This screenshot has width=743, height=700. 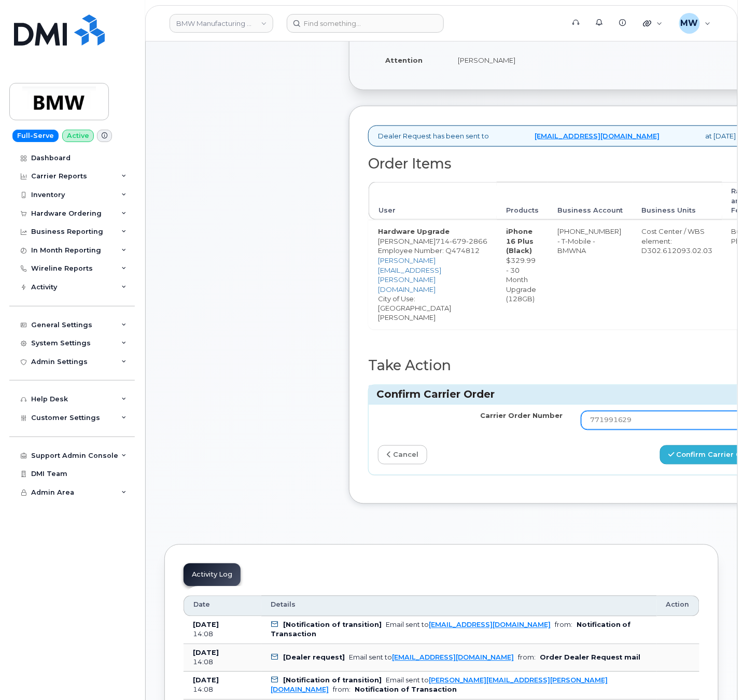 What do you see at coordinates (429, 251) in the screenshot?
I see `span: Employee Number: Q474812` at bounding box center [429, 251].